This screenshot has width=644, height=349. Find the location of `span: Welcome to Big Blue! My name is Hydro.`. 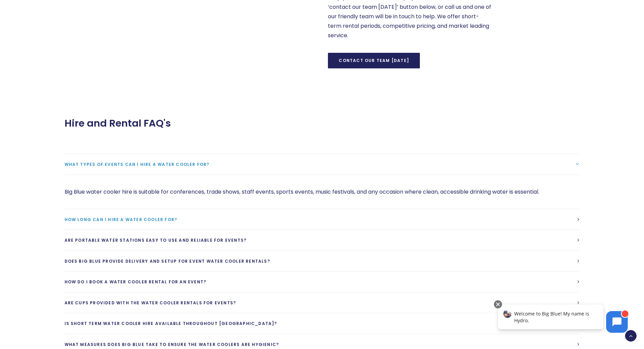

span: Welcome to Big Blue! My name is Hydro. is located at coordinates (61, 18).